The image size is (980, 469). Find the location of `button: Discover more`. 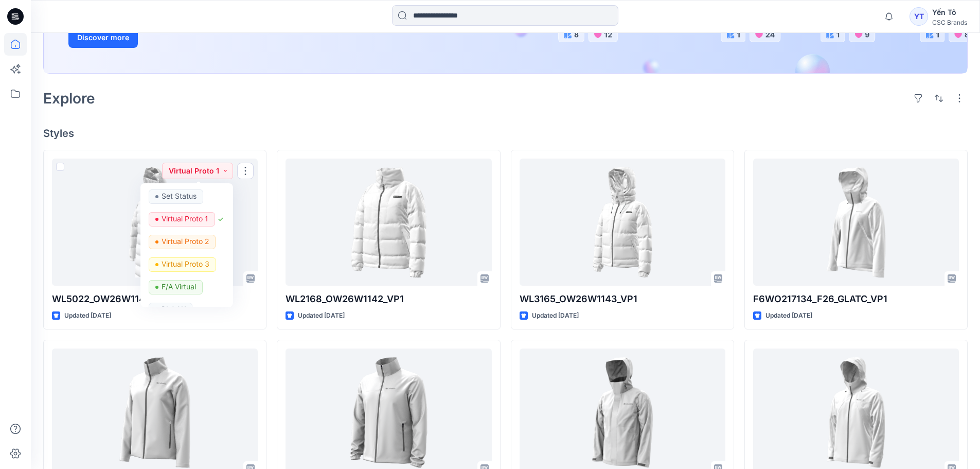

button: Discover more is located at coordinates (103, 38).